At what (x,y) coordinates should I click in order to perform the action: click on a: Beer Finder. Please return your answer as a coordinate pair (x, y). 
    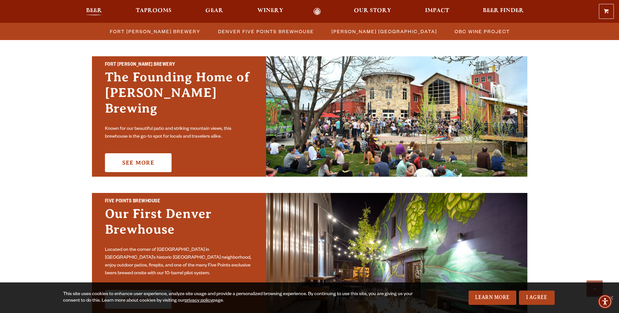
    Looking at the image, I should click on (504, 11).